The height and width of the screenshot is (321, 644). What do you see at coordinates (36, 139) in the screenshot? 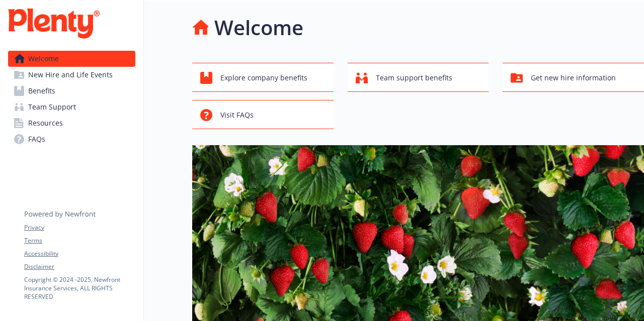
I see `span: FAQs` at bounding box center [36, 139].